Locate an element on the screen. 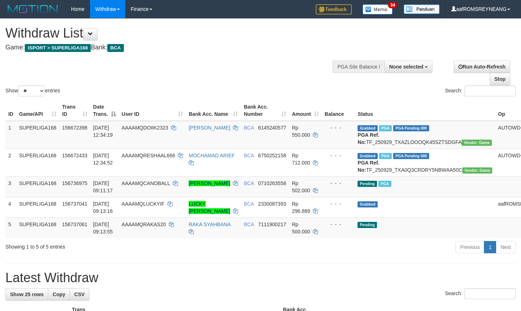  div: PGA Site Balance / is located at coordinates (359, 67).